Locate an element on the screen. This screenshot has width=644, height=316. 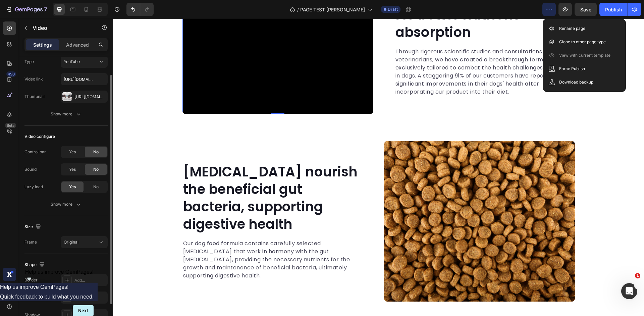
div: 450 is located at coordinates (11, 74).